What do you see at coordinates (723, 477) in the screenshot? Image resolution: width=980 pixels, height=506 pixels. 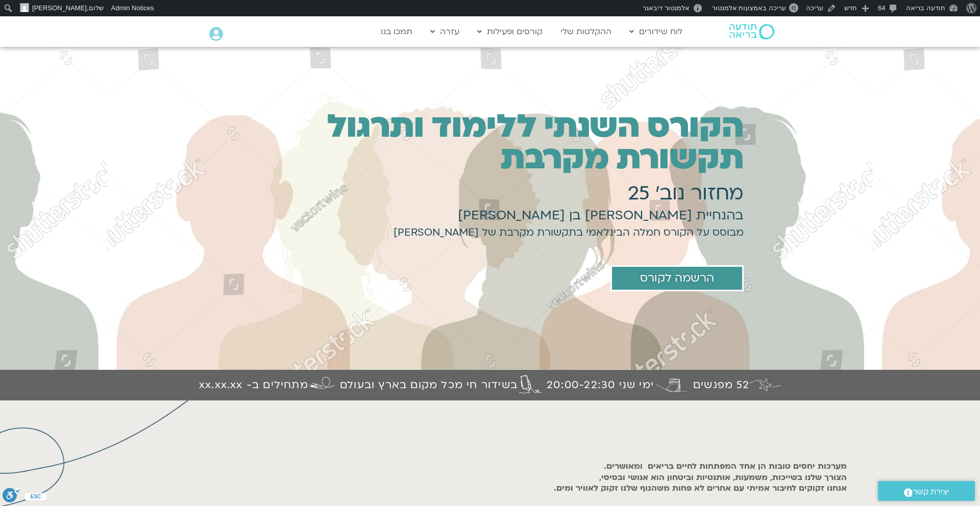 I see `b: הצורך שלנו בשייכות, משמעות, אותנטיות וביטחון הוא אנושי ובסיסי,` at bounding box center [723, 477].